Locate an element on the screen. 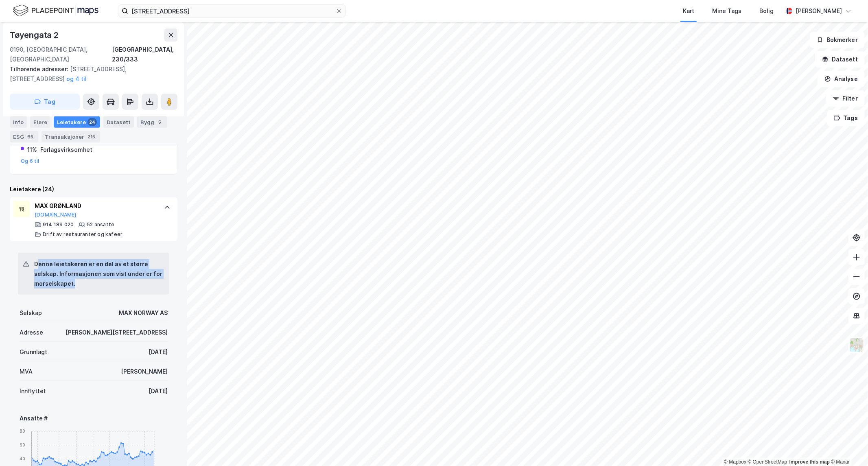  div: Bolig is located at coordinates (766, 11).